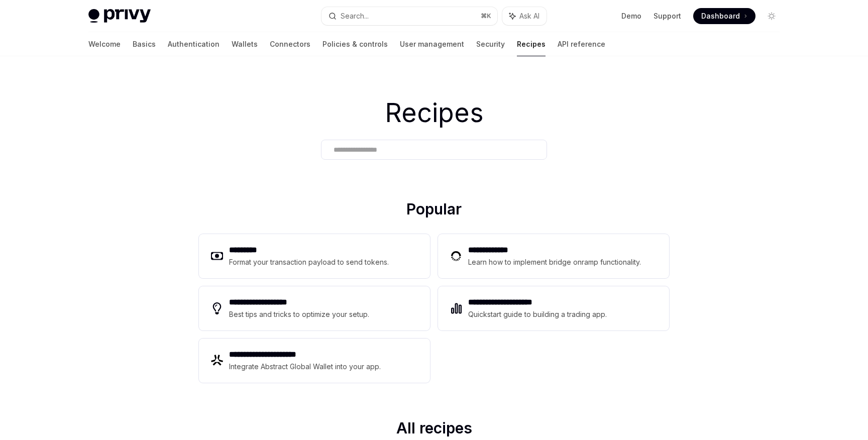 Image resolution: width=868 pixels, height=440 pixels. Describe the element at coordinates (309, 262) in the screenshot. I see `div: Format your transaction payload to send tokens.` at that location.